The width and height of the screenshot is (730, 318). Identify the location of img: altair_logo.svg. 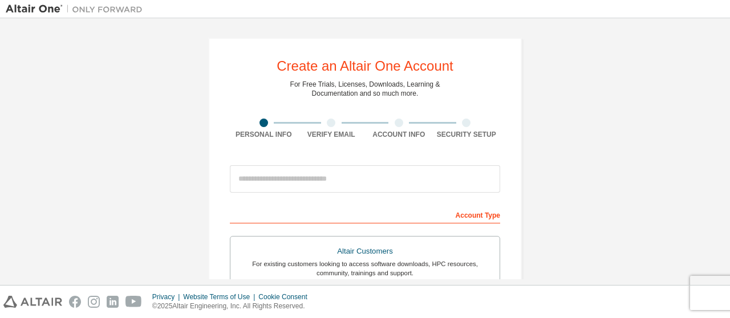
(32, 302).